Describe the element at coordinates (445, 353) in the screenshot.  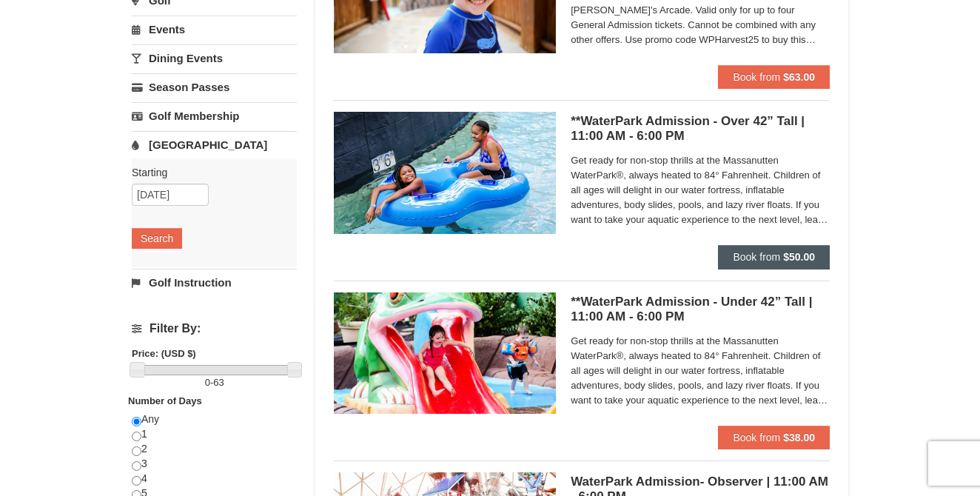
I see `img: 6619917-738-d4d758dd.jpg` at that location.